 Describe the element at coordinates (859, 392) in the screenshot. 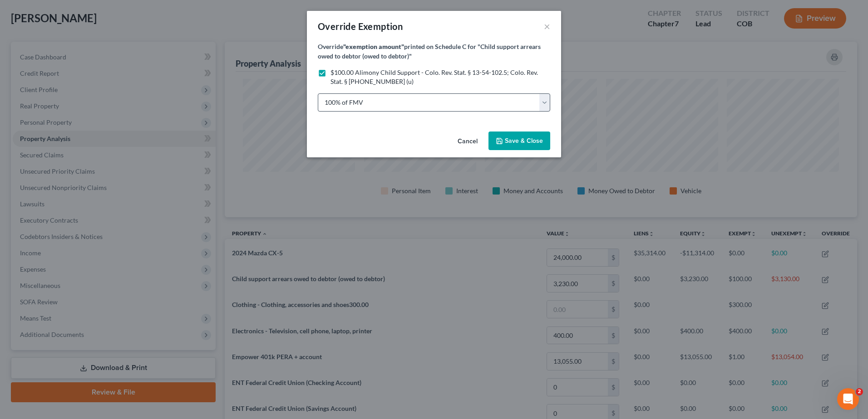

I see `span: 2` at that location.